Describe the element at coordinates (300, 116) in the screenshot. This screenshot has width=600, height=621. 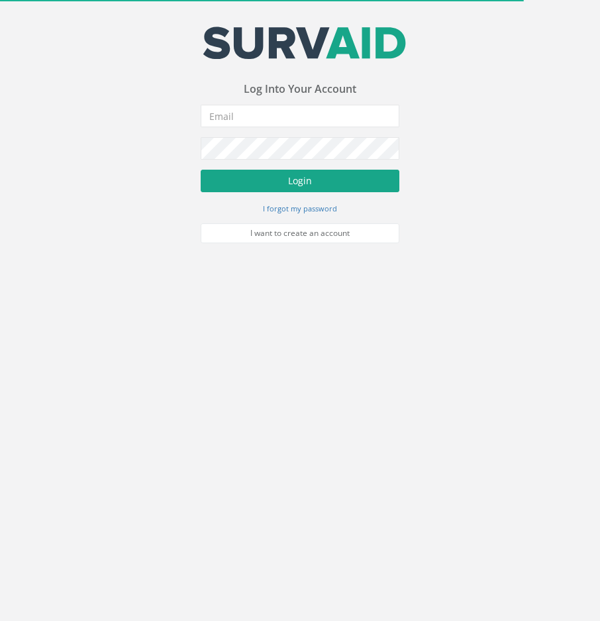
I see `input: Email` at that location.